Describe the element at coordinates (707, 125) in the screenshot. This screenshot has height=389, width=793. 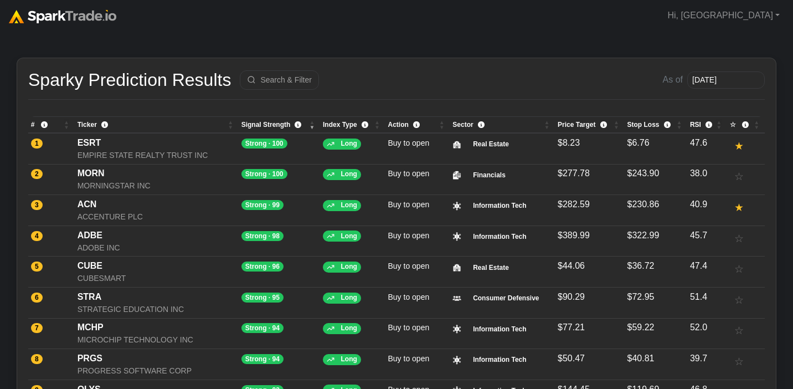
I see `th: RSI 70 for short setups.">Relative Strength Index indicating overbought/oversold levels. Use &lt;...` at that location.